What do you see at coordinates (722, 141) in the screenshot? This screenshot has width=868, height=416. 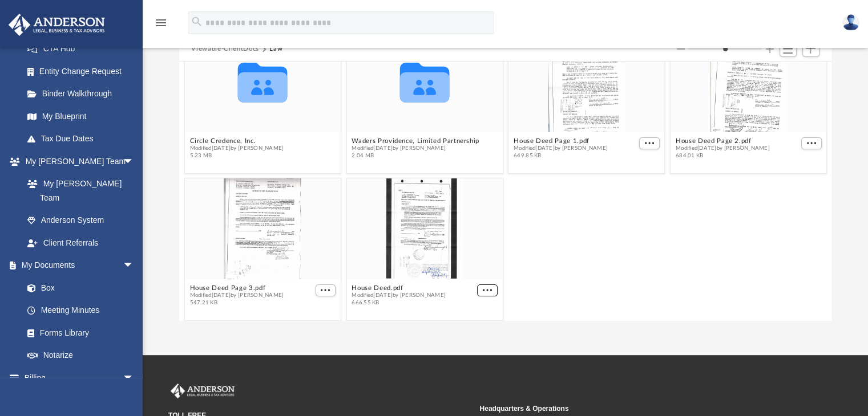 I see `button: House Deed Page 2.pdf` at bounding box center [722, 141].